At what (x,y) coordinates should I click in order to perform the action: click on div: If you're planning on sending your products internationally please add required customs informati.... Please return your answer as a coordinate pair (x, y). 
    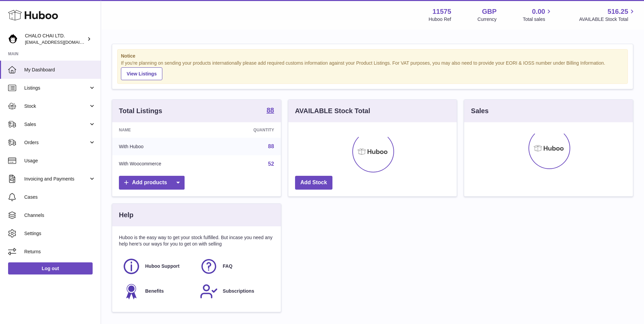
    Looking at the image, I should click on (372, 70).